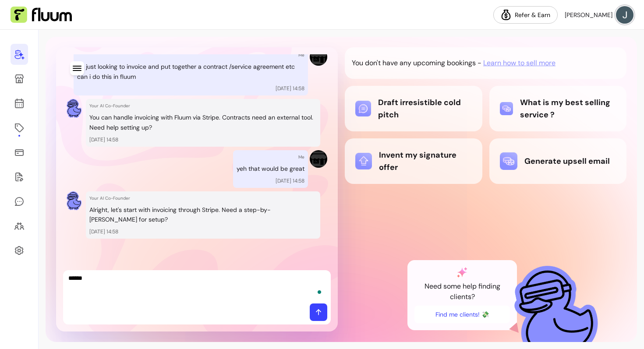  What do you see at coordinates (19, 226) in the screenshot?
I see `a: Clients` at bounding box center [19, 226].